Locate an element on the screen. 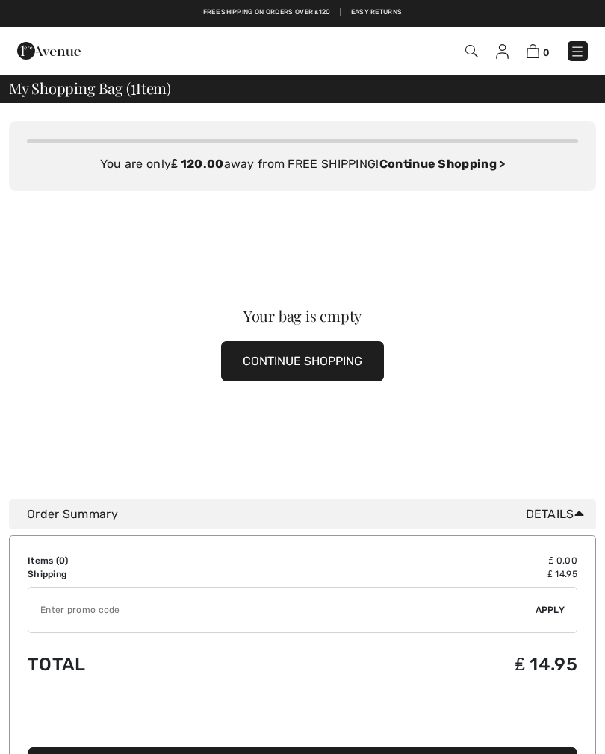  span: 1 is located at coordinates (133, 87).